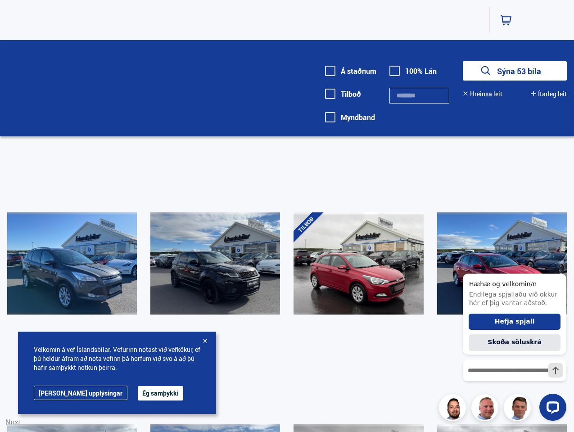 This screenshot has height=432, width=574. Describe the element at coordinates (13, 422) in the screenshot. I see `a: Nuxt` at that location.